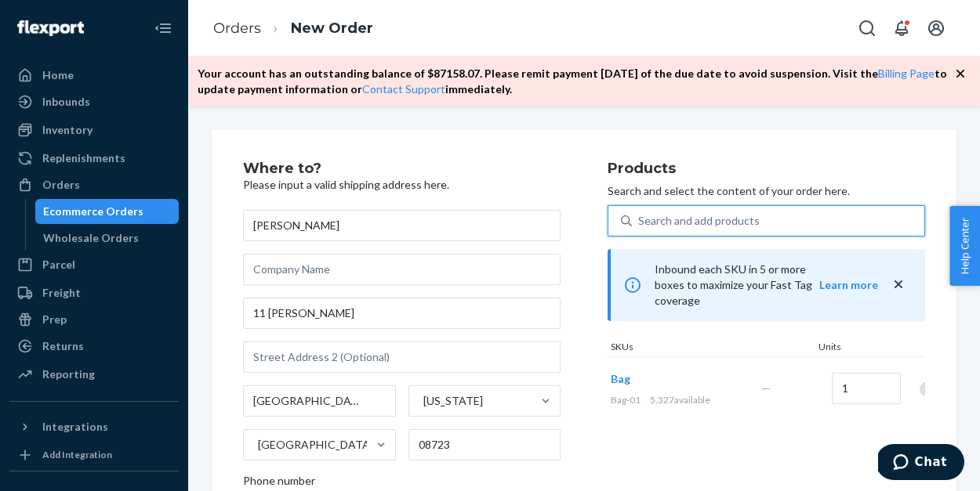 The image size is (980, 491). Describe the element at coordinates (401, 270) in the screenshot. I see `input: Company Name` at that location.